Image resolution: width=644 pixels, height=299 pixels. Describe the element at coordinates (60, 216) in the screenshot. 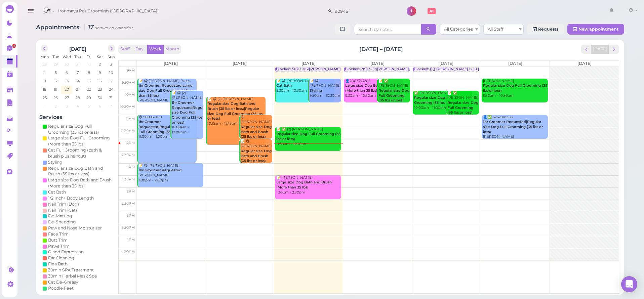

I see `div: De-Matting` at that location.